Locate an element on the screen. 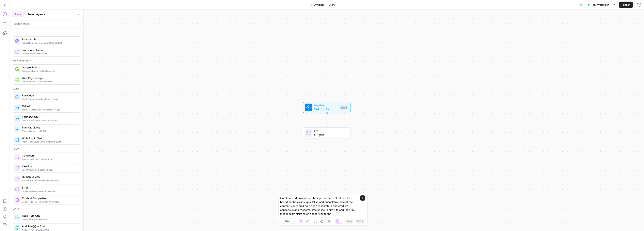 This screenshot has height=231, width=644. span: Run Code is located at coordinates (50, 95).